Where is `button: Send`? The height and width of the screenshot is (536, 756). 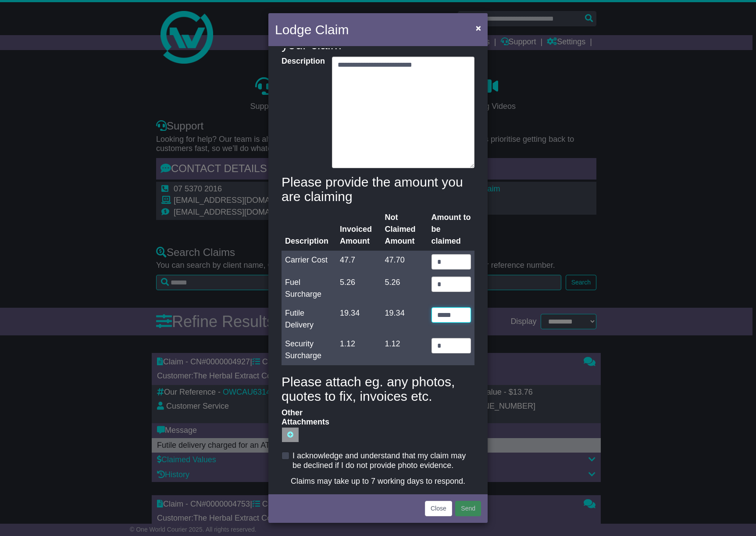 button: Send is located at coordinates (468, 508).